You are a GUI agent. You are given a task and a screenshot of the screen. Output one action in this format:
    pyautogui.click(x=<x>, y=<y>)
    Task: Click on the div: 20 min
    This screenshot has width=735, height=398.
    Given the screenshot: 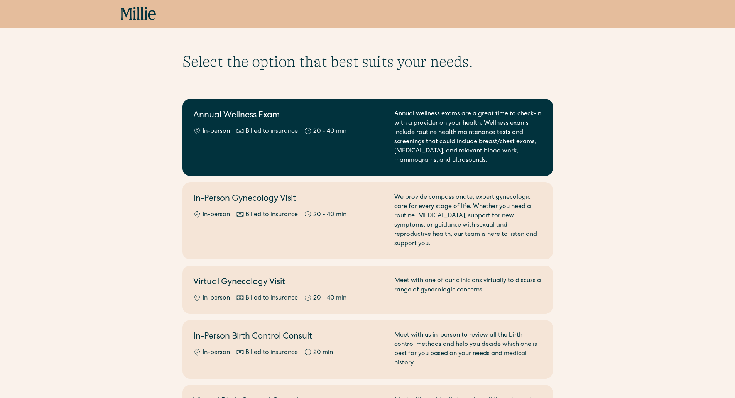 What is the action you would take?
    pyautogui.click(x=323, y=352)
    